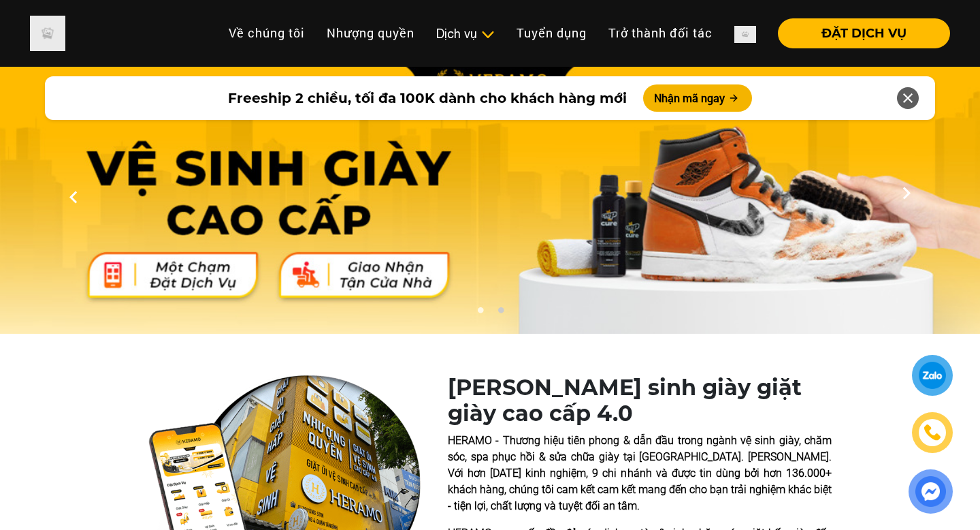  Describe the element at coordinates (488, 35) in the screenshot. I see `img: subToggleIcon` at that location.